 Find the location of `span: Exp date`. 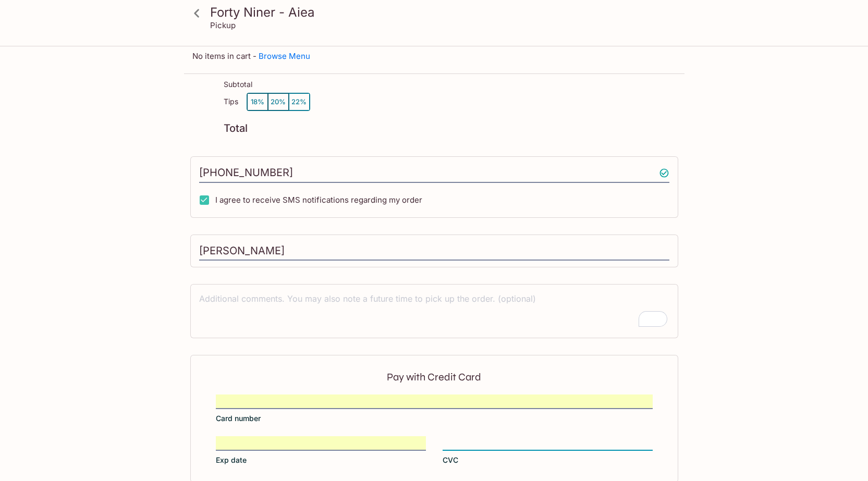

span: Exp date is located at coordinates (231, 460).